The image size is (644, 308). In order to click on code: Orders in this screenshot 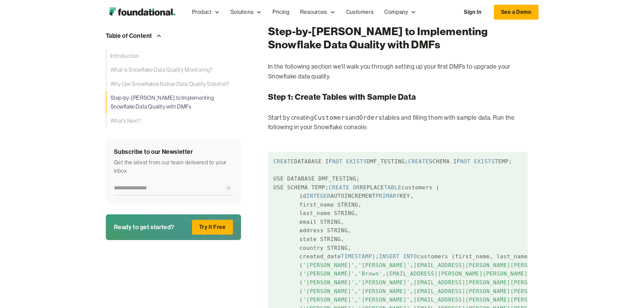, I will do `click(370, 117)`.